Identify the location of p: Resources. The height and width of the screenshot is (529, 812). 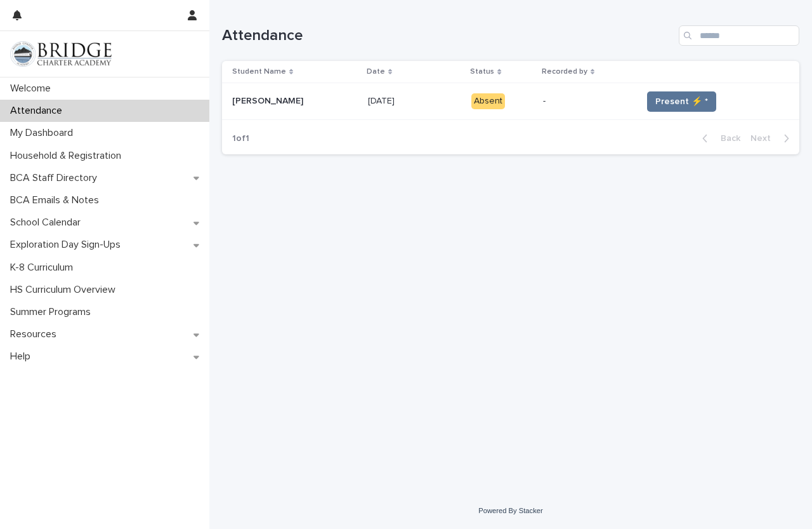
(35, 334).